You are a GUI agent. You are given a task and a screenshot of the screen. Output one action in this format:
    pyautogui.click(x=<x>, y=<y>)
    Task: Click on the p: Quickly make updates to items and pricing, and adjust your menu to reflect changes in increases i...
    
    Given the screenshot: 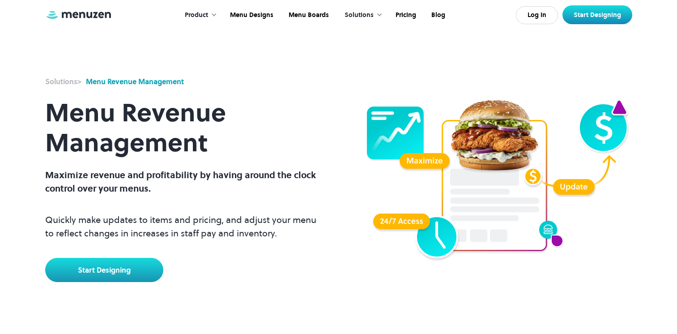 What is the action you would take?
    pyautogui.click(x=183, y=226)
    